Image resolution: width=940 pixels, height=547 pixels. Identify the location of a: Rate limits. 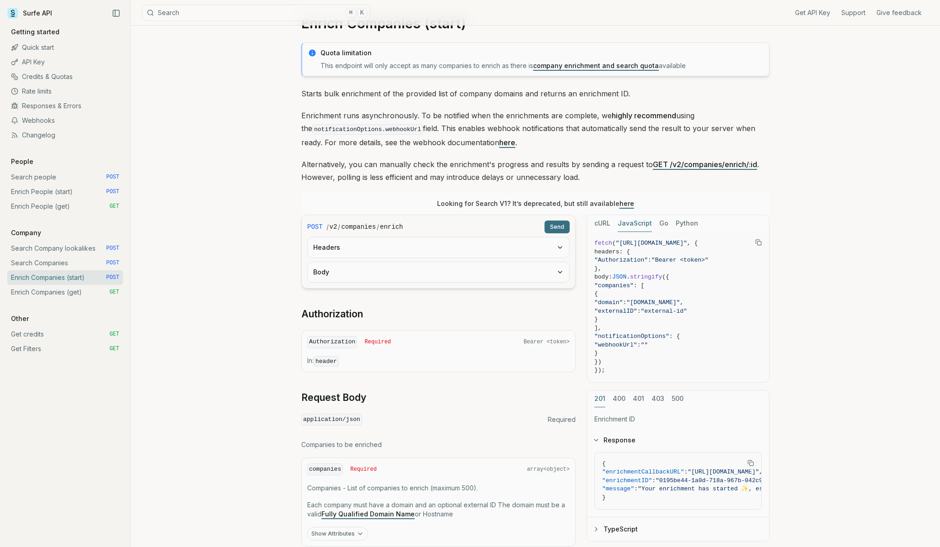
(65, 91).